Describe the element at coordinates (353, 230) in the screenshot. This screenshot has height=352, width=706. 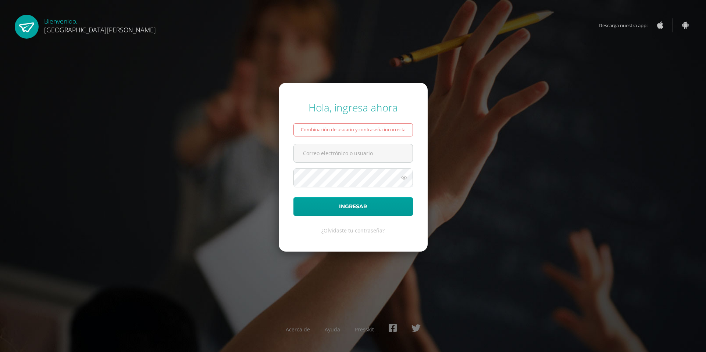
I see `a: ¿Olvidaste tu contraseña?` at that location.